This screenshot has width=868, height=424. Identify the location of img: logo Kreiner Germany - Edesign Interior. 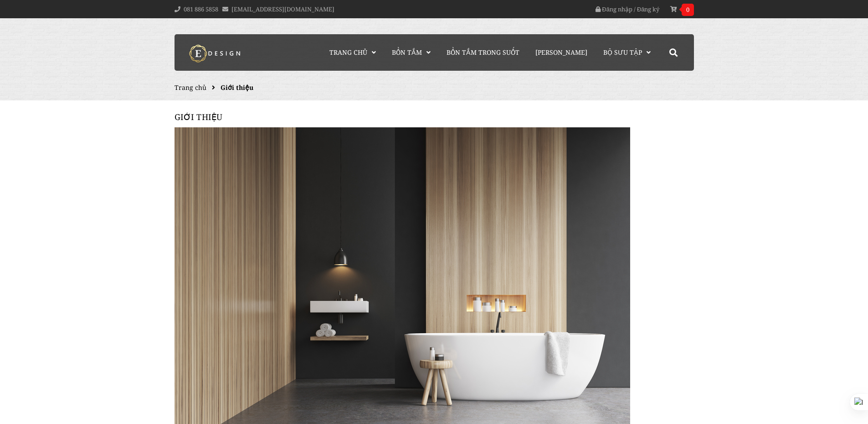
(216, 53).